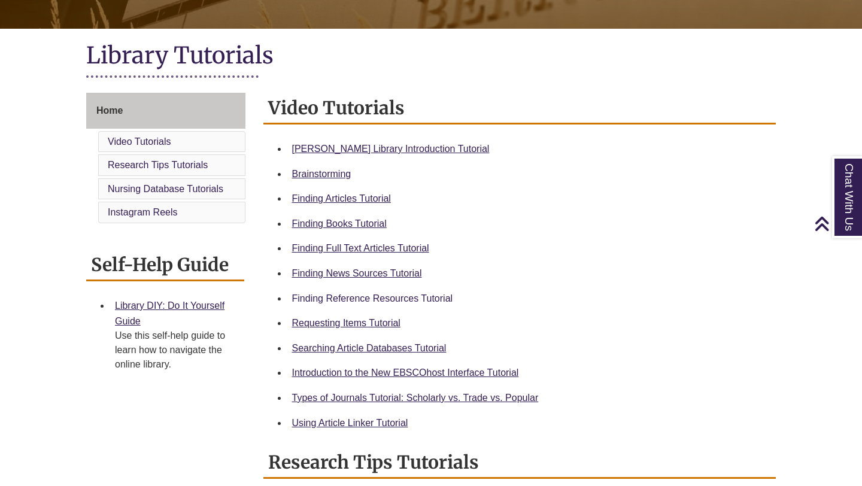 The image size is (862, 486). Describe the element at coordinates (142, 212) in the screenshot. I see `a: Instagram Reels` at that location.